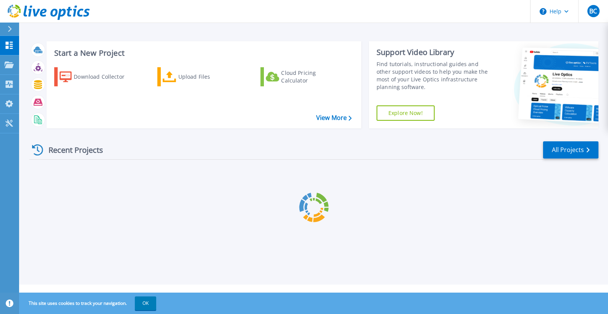 This screenshot has width=608, height=314. What do you see at coordinates (571, 150) in the screenshot?
I see `a: All Projects` at bounding box center [571, 150].